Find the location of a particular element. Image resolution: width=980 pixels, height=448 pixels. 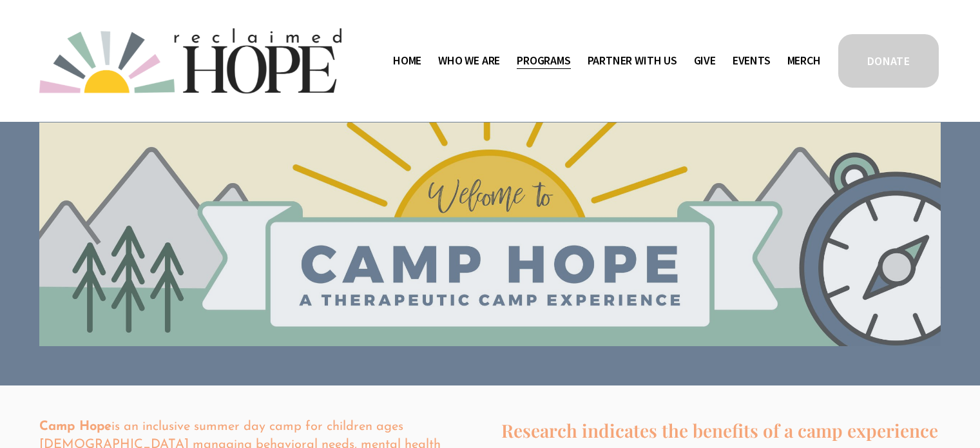

a: Home is located at coordinates (407, 60).